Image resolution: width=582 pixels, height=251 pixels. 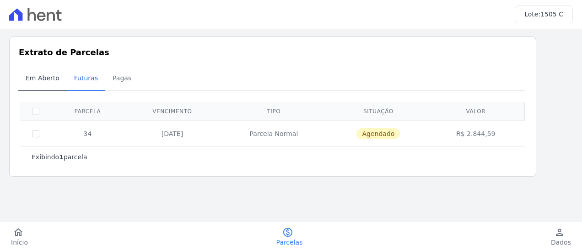 What do you see at coordinates (378, 111) in the screenshot?
I see `th: Situação` at bounding box center [378, 111].